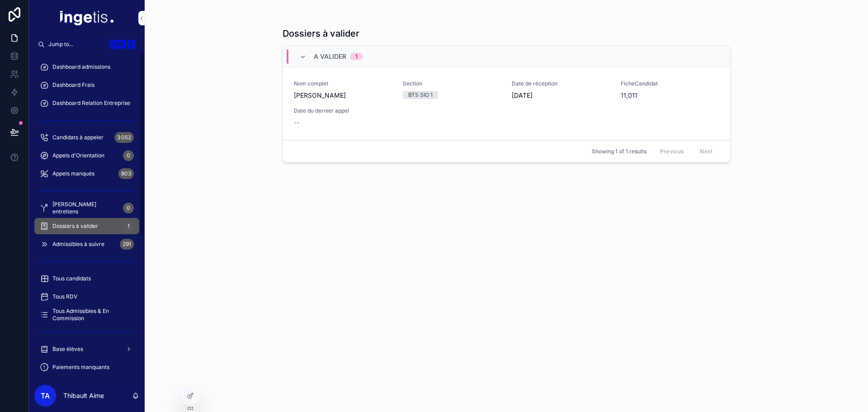 This screenshot has height=412, width=868. Describe the element at coordinates (87, 297) in the screenshot. I see `a: Tous RDV` at that location.